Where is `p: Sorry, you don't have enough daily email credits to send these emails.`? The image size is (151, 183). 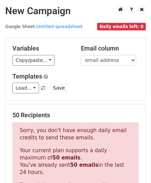 p: Sorry, you don't have enough daily email credits to send these emails. is located at coordinates (75, 134).